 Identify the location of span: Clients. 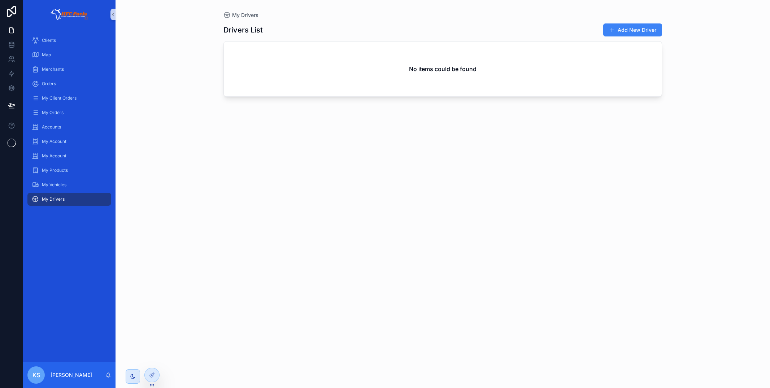
(49, 40).